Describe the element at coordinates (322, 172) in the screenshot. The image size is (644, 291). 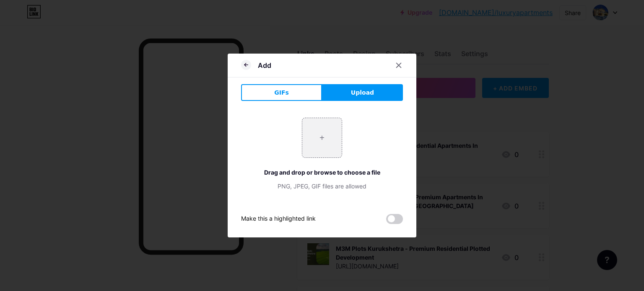
I see `div: Drag and drop or browse to choose a file` at that location.